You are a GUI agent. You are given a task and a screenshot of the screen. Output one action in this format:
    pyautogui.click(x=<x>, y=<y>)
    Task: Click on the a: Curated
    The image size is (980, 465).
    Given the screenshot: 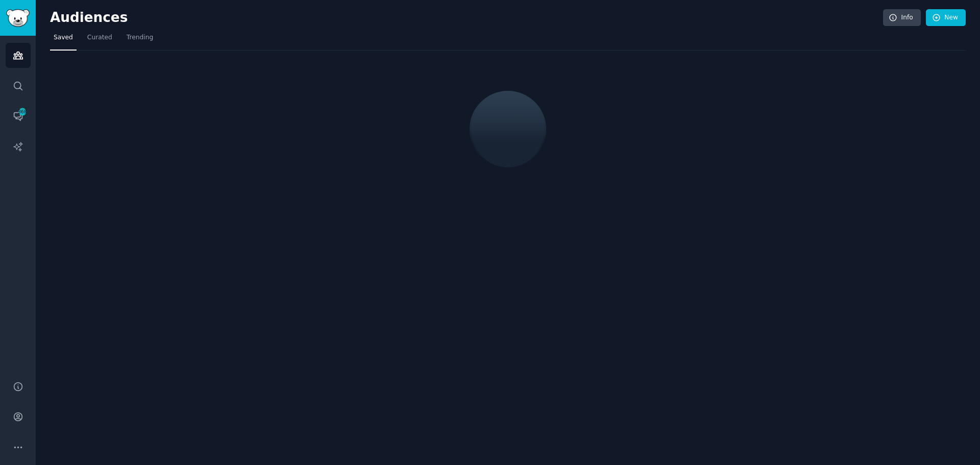 What is the action you would take?
    pyautogui.click(x=99, y=40)
    